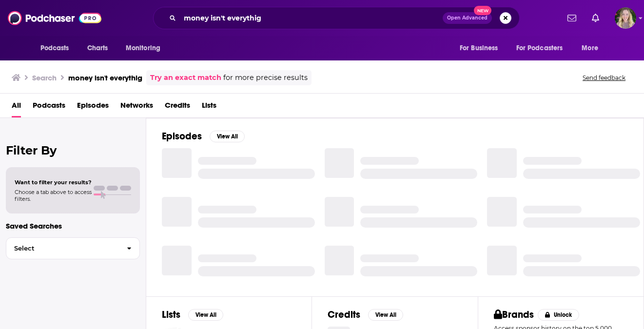 This screenshot has height=329, width=644. Describe the element at coordinates (44, 78) in the screenshot. I see `h3: Search` at that location.